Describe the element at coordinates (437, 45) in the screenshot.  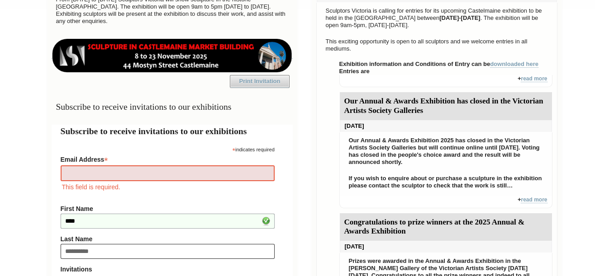
I see `p: This exciting opportunity is open to all sculptors and we welcome entries in all mediums.` at that location.